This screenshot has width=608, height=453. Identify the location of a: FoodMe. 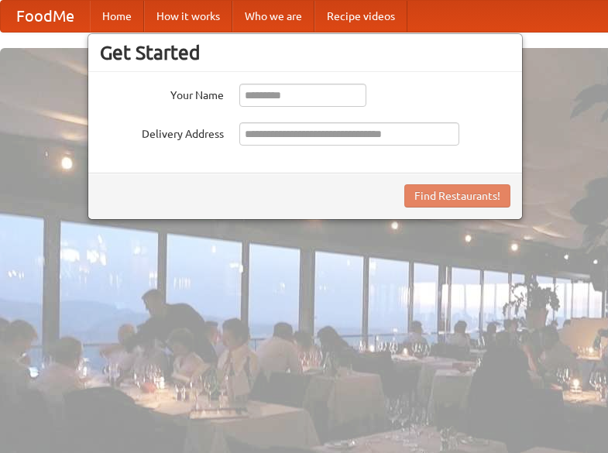
(45, 16).